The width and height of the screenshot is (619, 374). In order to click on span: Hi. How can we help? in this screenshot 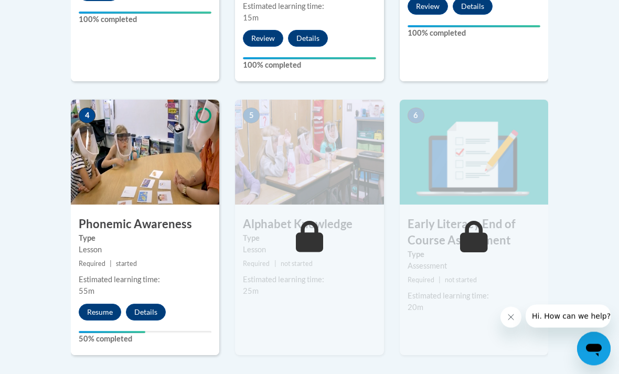, I will do `click(46, 12)`.